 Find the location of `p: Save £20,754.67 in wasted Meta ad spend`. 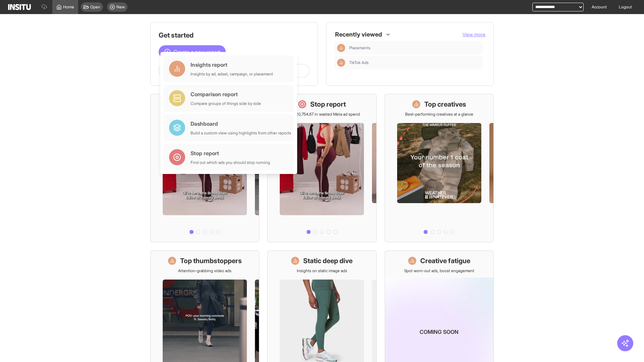

p: Save £20,754.67 in wasted Meta ad spend is located at coordinates (321, 114).